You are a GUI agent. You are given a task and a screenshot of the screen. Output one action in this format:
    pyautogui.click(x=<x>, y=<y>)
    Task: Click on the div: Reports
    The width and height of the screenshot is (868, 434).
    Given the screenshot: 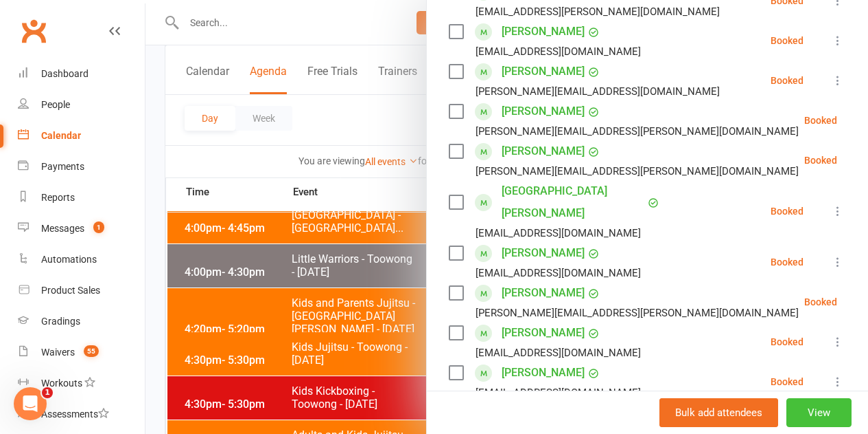 What is the action you would take?
    pyautogui.click(x=57, y=197)
    